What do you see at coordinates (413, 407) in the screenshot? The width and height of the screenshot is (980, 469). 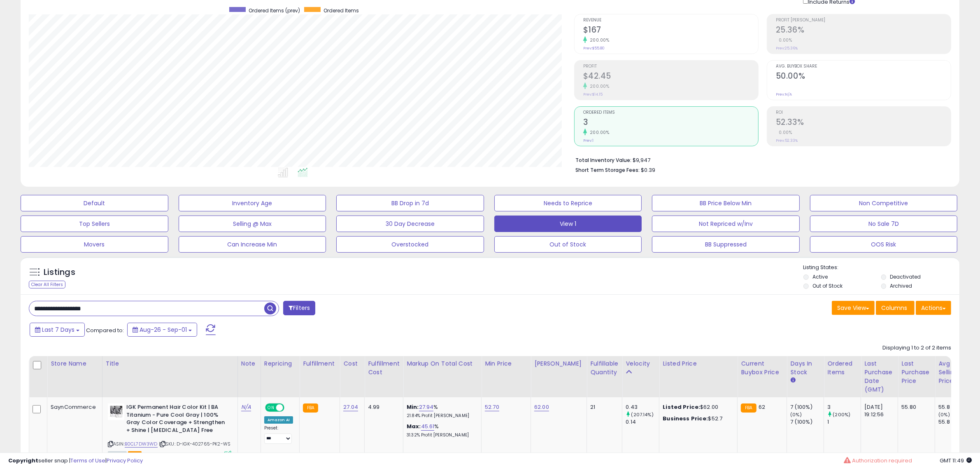 I see `b: Min:` at bounding box center [413, 407].